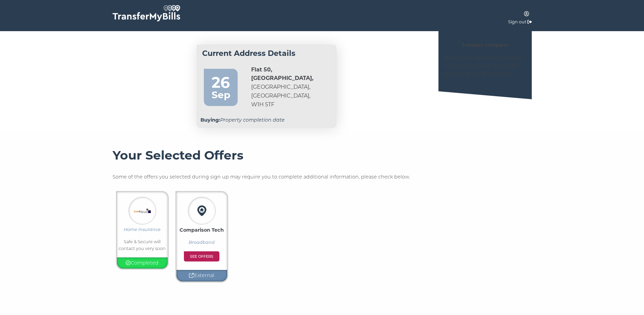 This screenshot has height=315, width=644. Describe the element at coordinates (322, 177) in the screenshot. I see `p: Some of the offers you selected during sign up may require you to complete additional information...` at that location.